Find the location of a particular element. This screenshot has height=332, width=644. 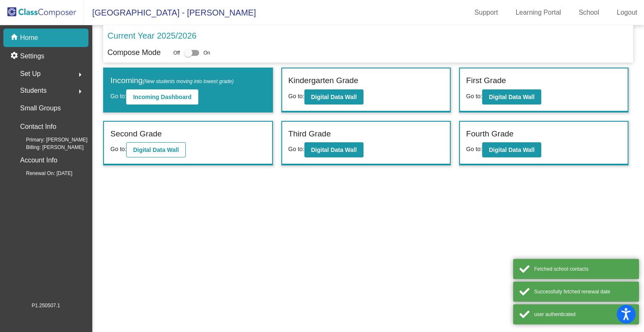

p: Account Info is located at coordinates (38, 160).